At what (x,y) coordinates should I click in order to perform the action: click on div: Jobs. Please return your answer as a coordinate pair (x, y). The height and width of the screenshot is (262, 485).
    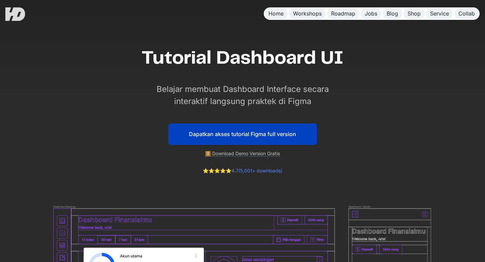
    Looking at the image, I should click on (371, 13).